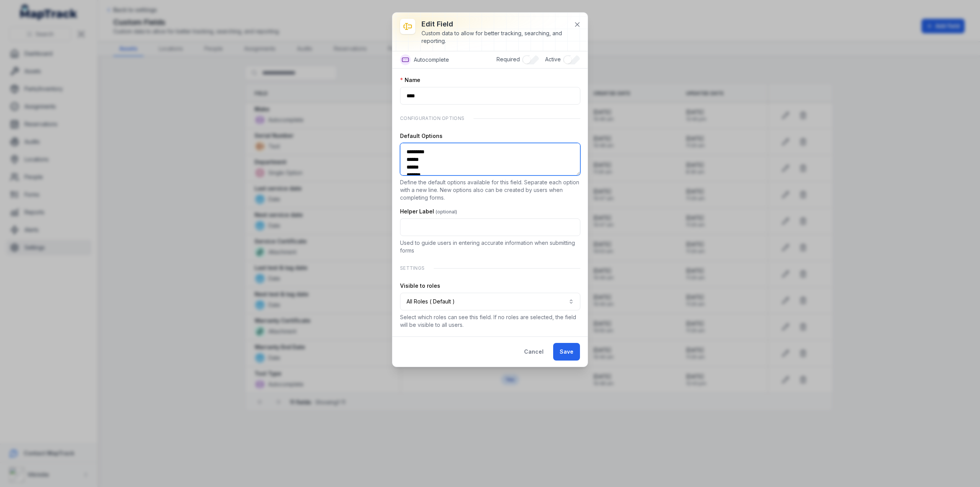 This screenshot has width=980, height=487. I want to click on div: Custom data to allow for better tracking, searching, and reporting., so click(495, 37).